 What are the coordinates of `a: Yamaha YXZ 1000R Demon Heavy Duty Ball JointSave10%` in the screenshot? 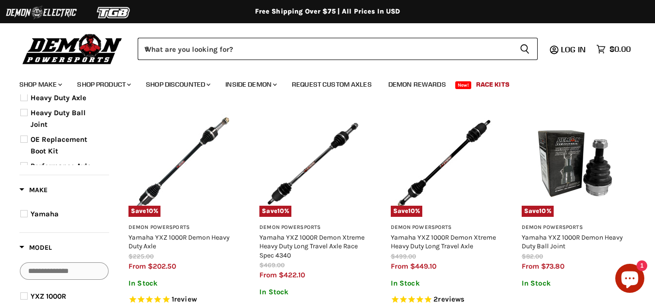 It's located at (575, 164).